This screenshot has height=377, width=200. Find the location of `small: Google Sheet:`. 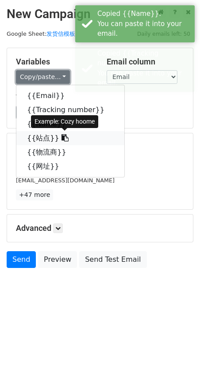

small: Google Sheet: is located at coordinates (41, 34).